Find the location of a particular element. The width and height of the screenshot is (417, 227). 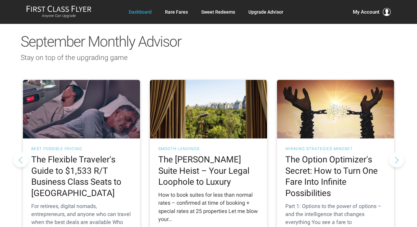

div: How to book suites for less than normal rates – confirmed at time of booking + special rates at 2... is located at coordinates (208, 207).